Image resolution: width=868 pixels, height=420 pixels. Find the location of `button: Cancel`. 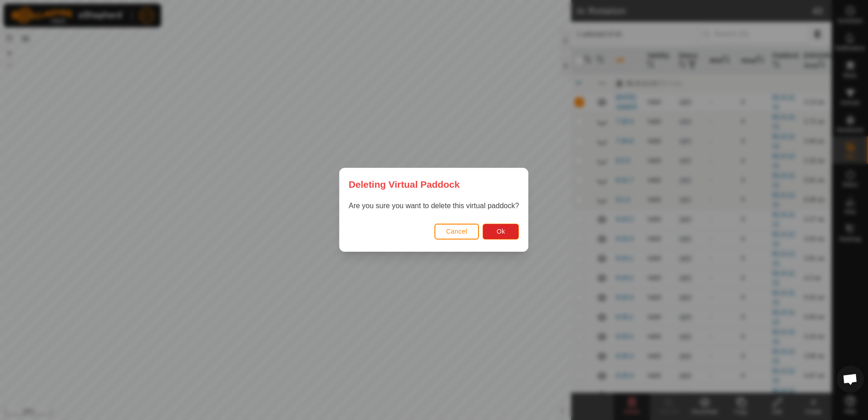

button: Cancel is located at coordinates (457, 231).